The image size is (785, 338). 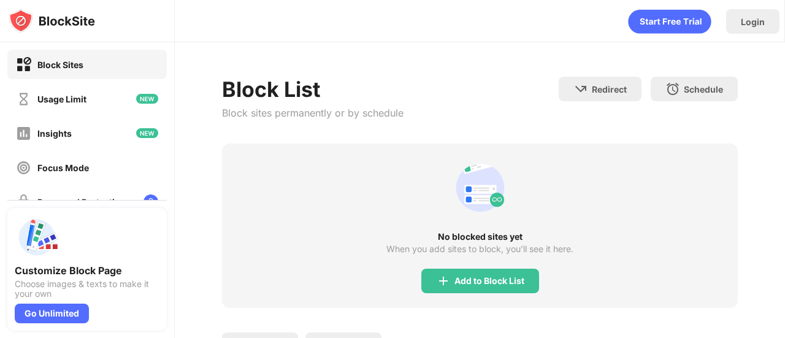 What do you see at coordinates (313, 89) in the screenshot?
I see `div: Block List` at bounding box center [313, 89].